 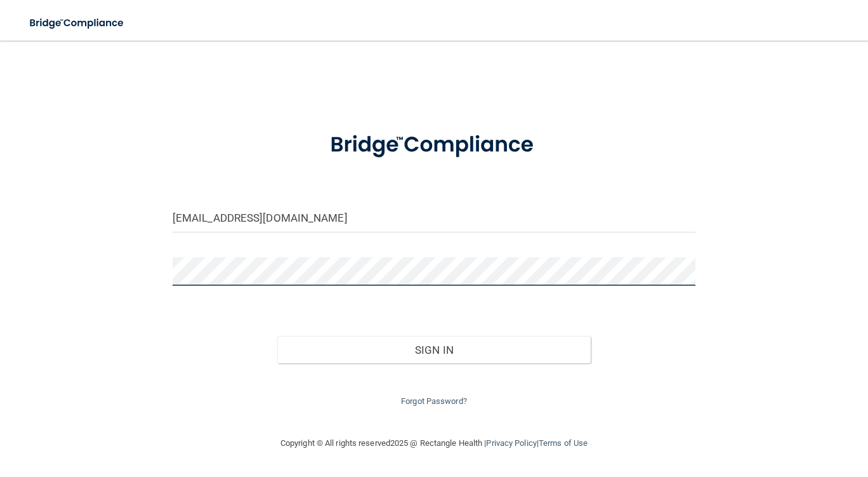 What do you see at coordinates (434, 400) in the screenshot?
I see `a: Forgot Password?` at bounding box center [434, 400].